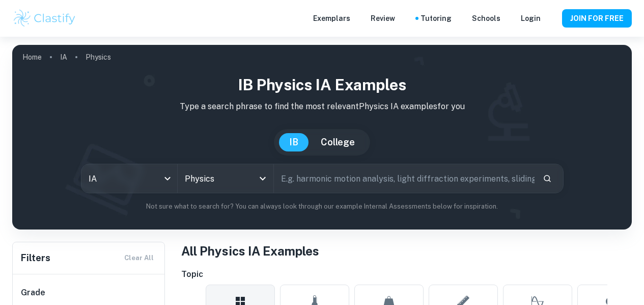 This screenshot has height=305, width=644. What do you see at coordinates (44, 18) in the screenshot?
I see `img: Clastify logo` at bounding box center [44, 18].